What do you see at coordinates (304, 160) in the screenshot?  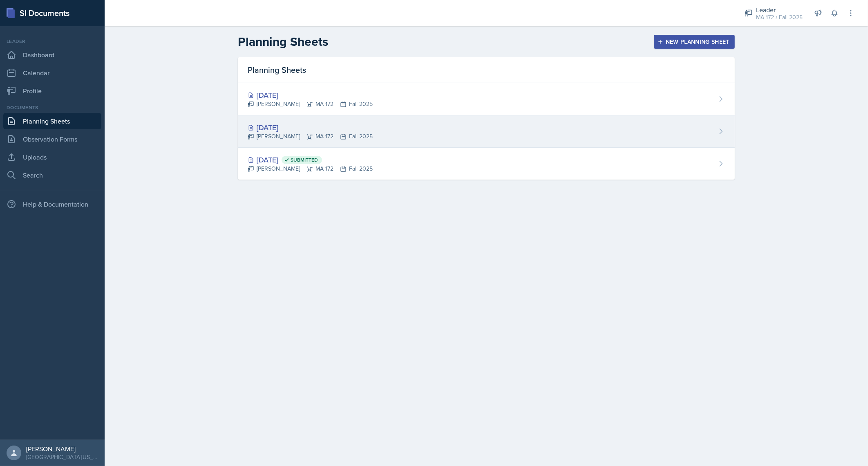 I see `span: Submitted` at bounding box center [304, 160].